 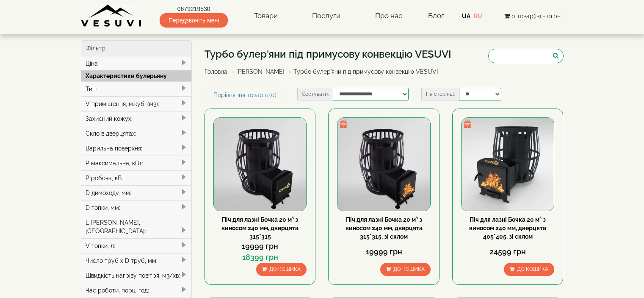 I want to click on a: UA, so click(x=466, y=16).